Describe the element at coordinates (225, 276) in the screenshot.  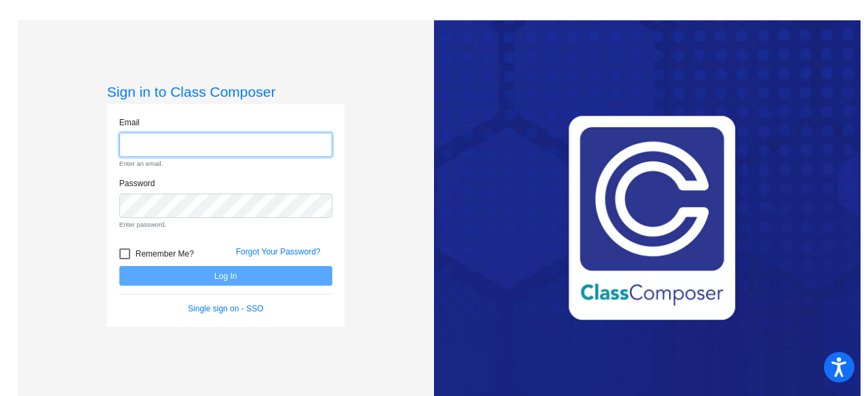
I see `button: Log In` at that location.